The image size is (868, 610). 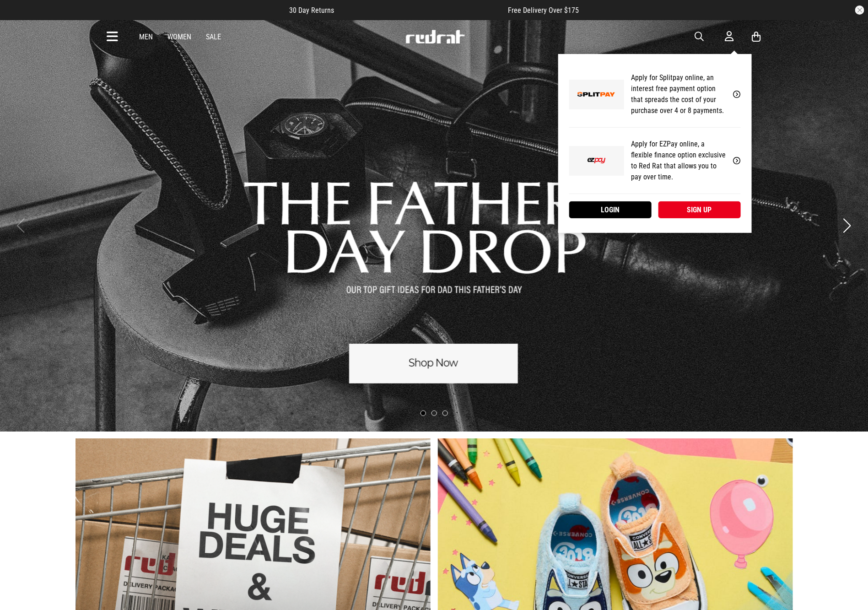 What do you see at coordinates (213, 36) in the screenshot?
I see `a: Sale` at bounding box center [213, 36].